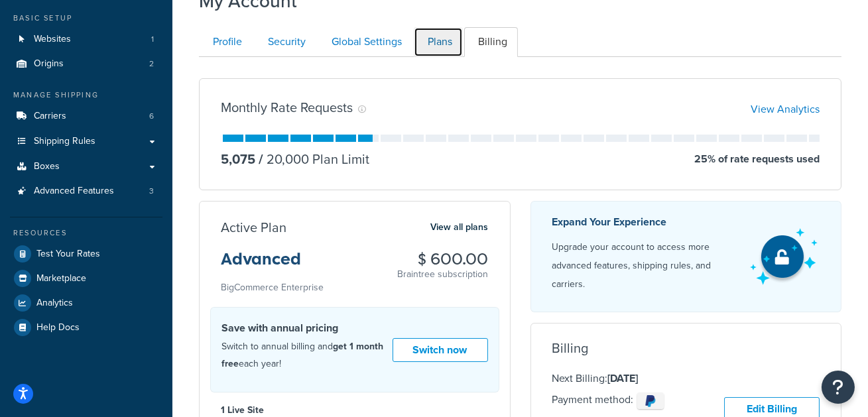 The width and height of the screenshot is (868, 417). Describe the element at coordinates (87, 141) in the screenshot. I see `li: Shipping Rules` at that location.